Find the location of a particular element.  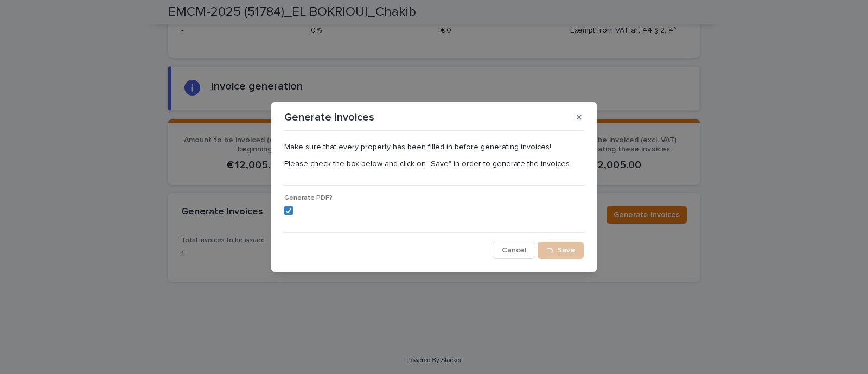

span: Cancel is located at coordinates (514, 250).